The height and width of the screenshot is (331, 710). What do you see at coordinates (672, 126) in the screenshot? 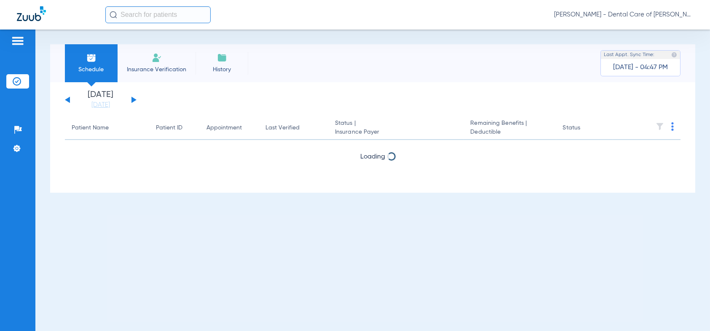
I see `img: group-dot-blue.svg` at bounding box center [672, 126].